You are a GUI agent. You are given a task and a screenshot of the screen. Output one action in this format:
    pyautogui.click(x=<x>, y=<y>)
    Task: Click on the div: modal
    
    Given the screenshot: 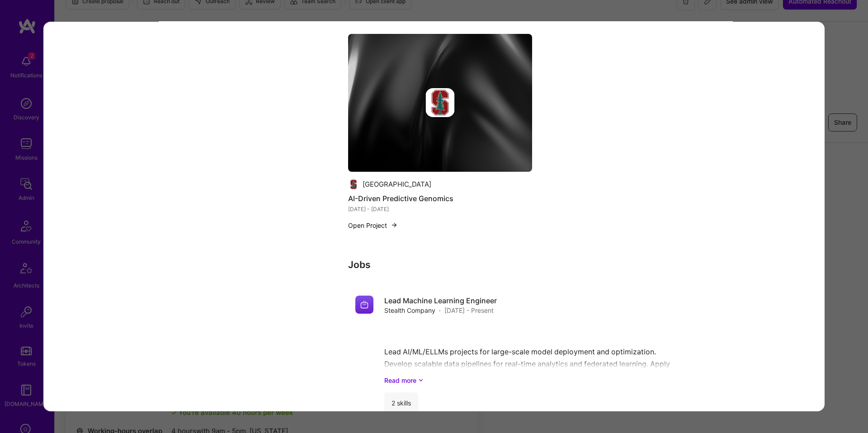 What is the action you would take?
    pyautogui.click(x=434, y=216)
    